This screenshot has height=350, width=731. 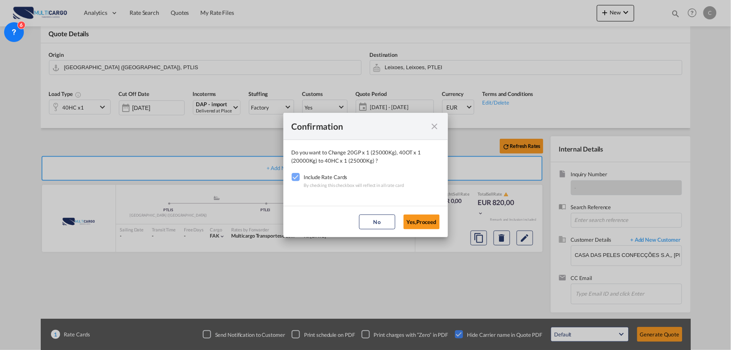 What do you see at coordinates (298, 177) in the screenshot?
I see `md-checkbox: Checkbox No Ink` at bounding box center [298, 177].